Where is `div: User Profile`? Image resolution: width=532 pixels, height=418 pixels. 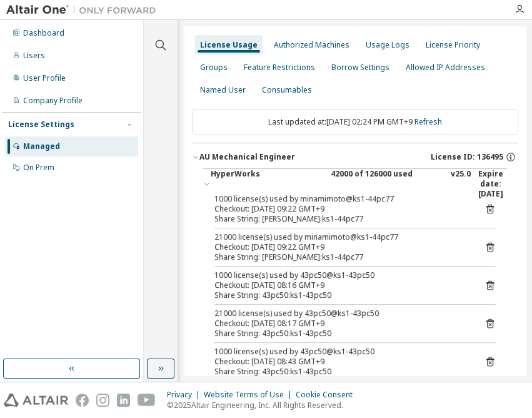 div: User Profile is located at coordinates (45, 78).